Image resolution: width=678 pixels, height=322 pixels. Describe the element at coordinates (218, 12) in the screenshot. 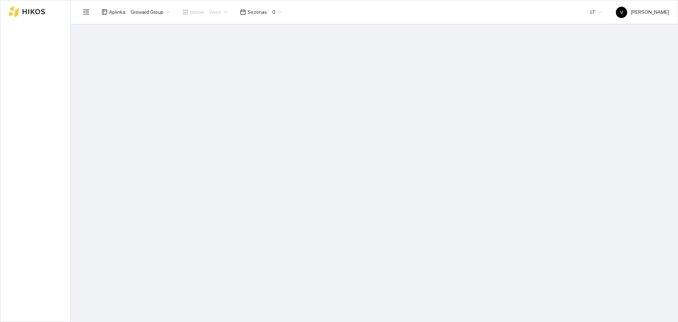

I see `span: Visos` at that location.